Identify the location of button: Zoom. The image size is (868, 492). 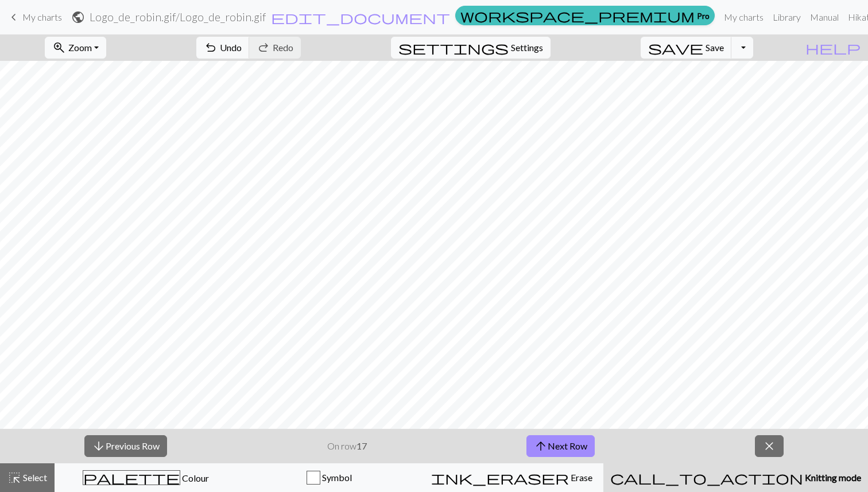
(75, 48).